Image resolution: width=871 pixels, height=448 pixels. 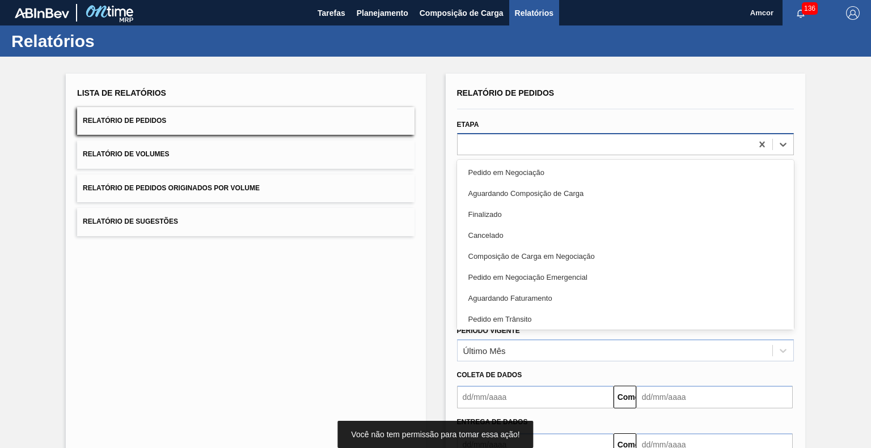 I want to click on font: Coleta de dados, so click(x=489, y=375).